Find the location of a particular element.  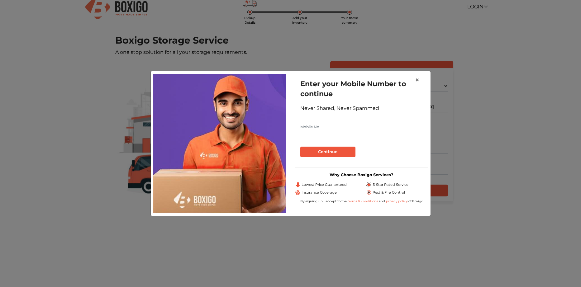

h1: Enter your Mobile Number to continue is located at coordinates (362, 89).